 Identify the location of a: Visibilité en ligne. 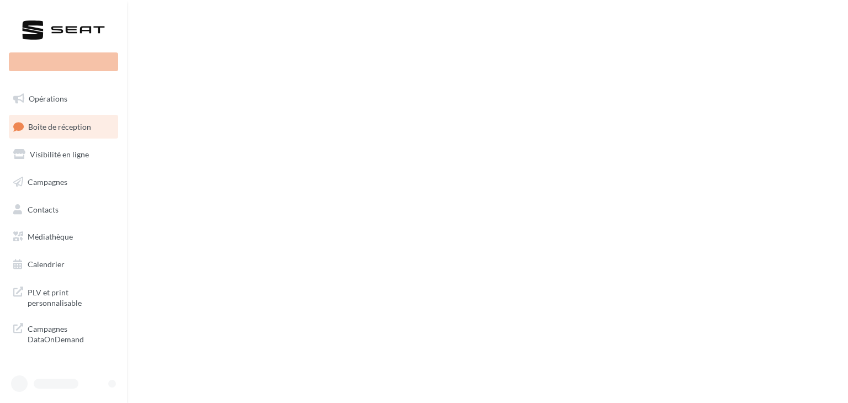
(64, 155).